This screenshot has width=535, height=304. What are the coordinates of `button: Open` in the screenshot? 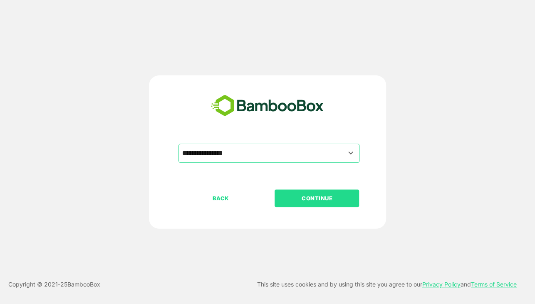 It's located at (351, 153).